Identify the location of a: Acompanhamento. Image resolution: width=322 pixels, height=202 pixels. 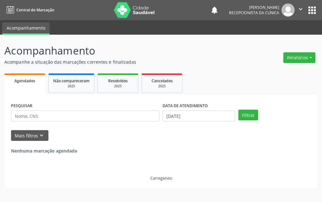
(26, 28).